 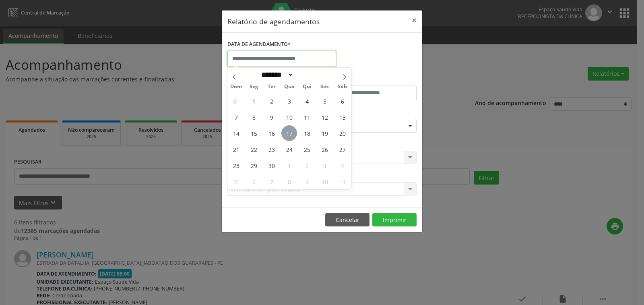 What do you see at coordinates (253, 165) in the screenshot?
I see `span: Setembro 29, 2025` at bounding box center [253, 165].